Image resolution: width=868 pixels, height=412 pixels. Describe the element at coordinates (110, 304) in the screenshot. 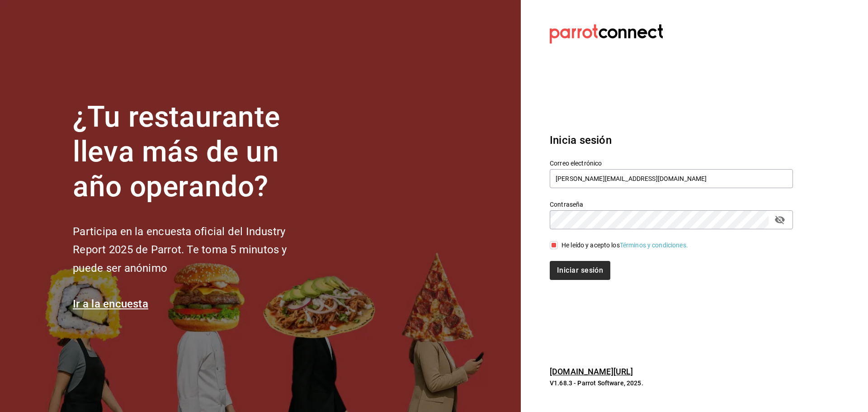

I see `a: Ir a la encuesta` at that location.